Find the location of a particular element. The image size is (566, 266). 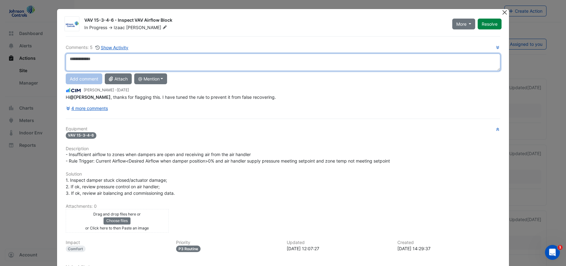

span: 1. Inspect damper stuck closed/actuator damage; 2. If ok, review pressure control on air handler;... is located at coordinates (120, 187).